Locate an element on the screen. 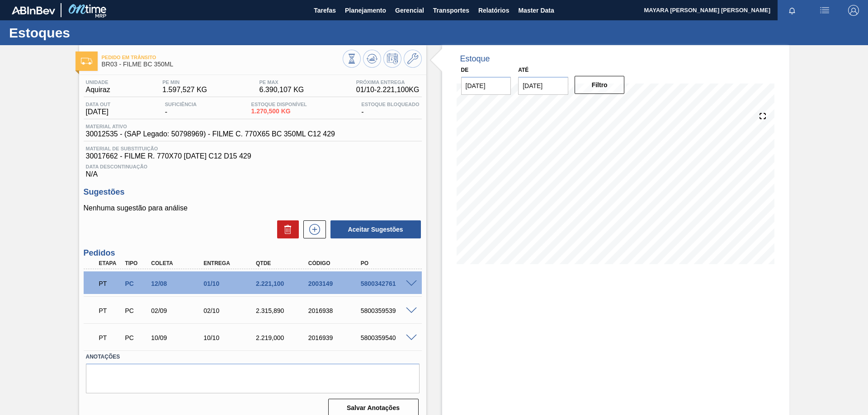 The width and height of the screenshot is (868, 415). p: Nenhuma sugestão para análise is located at coordinates (253, 208).